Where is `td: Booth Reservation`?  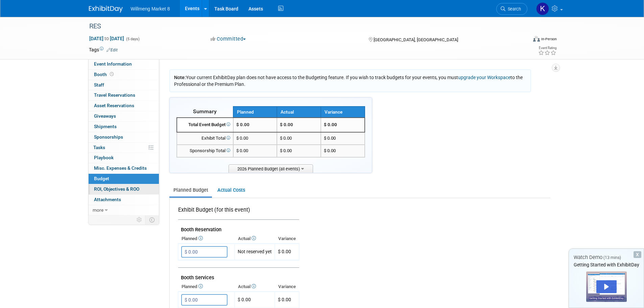
td: Booth Reservation is located at coordinates (238, 227).